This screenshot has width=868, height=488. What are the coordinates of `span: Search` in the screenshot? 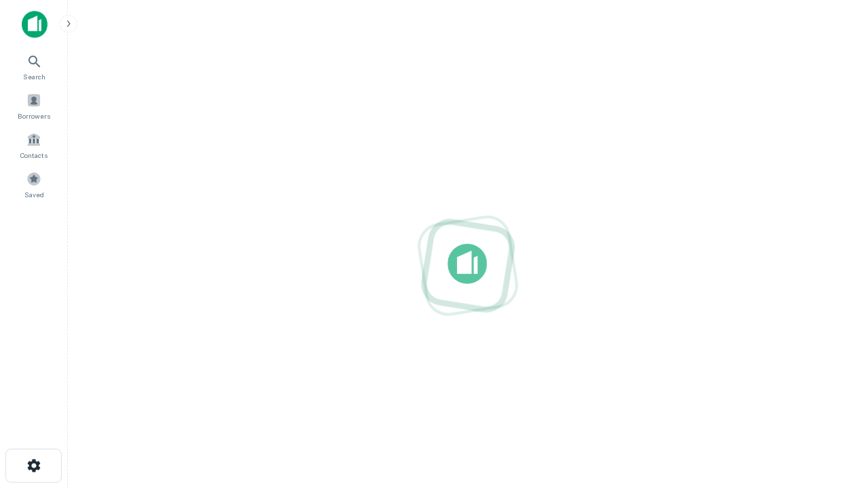 It's located at (34, 77).